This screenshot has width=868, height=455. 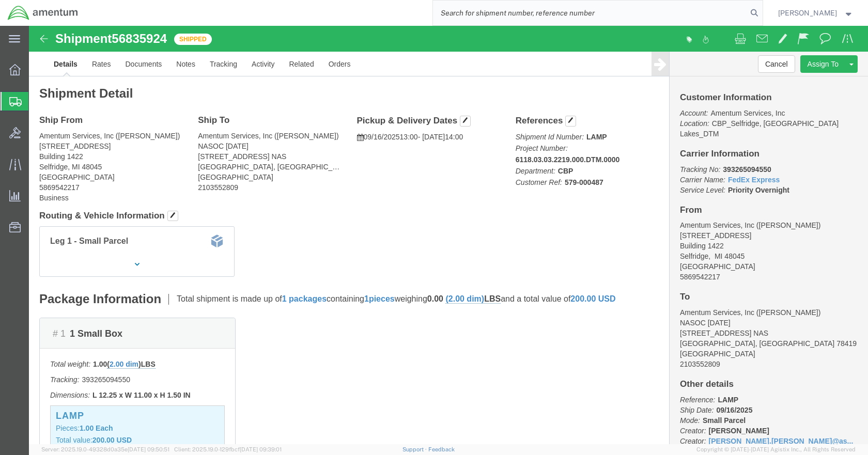 I want to click on input: Search for shipment number, reference number, so click(x=590, y=13).